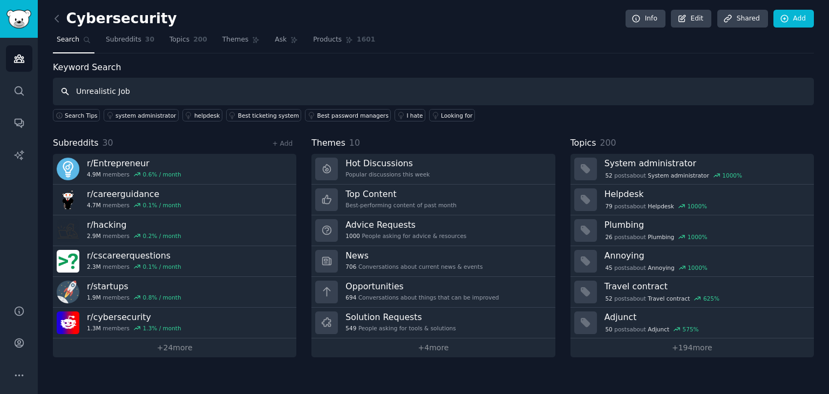 The image size is (829, 394). Describe the element at coordinates (241, 42) in the screenshot. I see `a: Themes` at that location.